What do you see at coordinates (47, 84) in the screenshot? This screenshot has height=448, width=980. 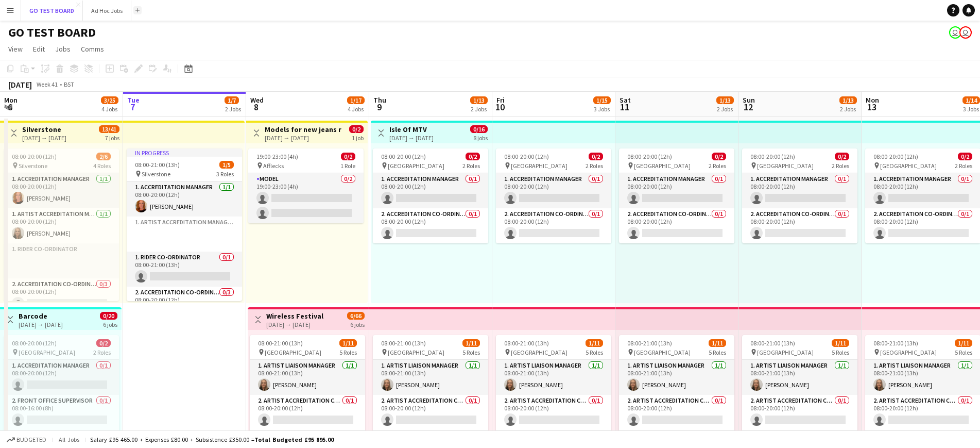 I see `span: Week 41` at bounding box center [47, 84].